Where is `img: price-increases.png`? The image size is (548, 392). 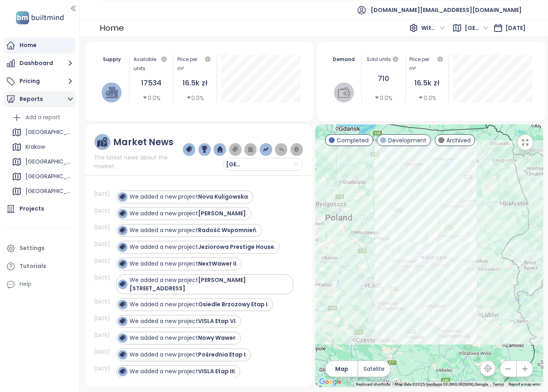
img: price-increases.png is located at coordinates (266, 150).